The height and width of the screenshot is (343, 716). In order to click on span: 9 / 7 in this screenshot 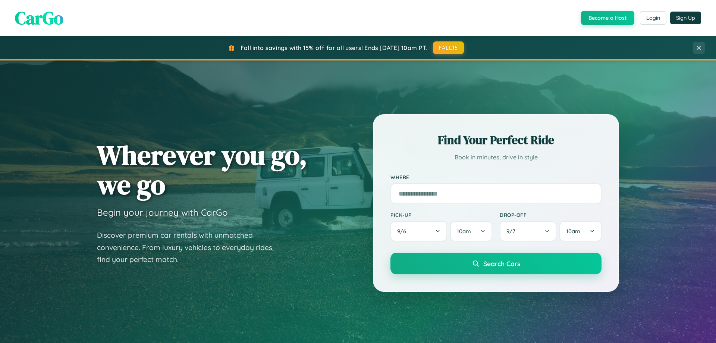, I will do `click(513, 231)`.